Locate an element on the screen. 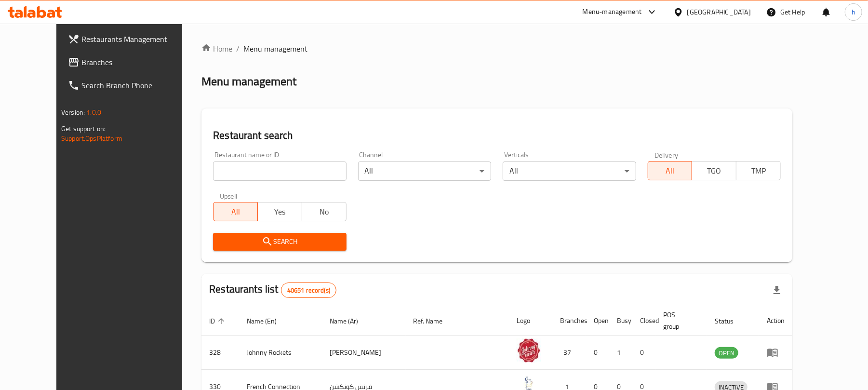 This screenshot has width=868, height=390. h2: Restaurants list is located at coordinates (273, 289).